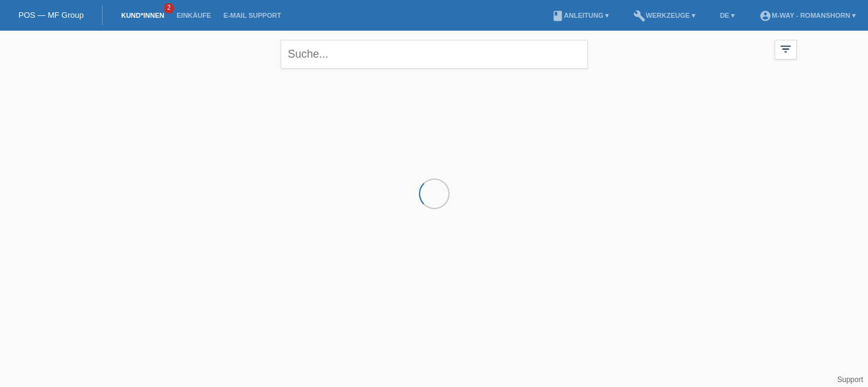 This screenshot has width=868, height=387. What do you see at coordinates (143, 15) in the screenshot?
I see `a: Kund*innen` at bounding box center [143, 15].